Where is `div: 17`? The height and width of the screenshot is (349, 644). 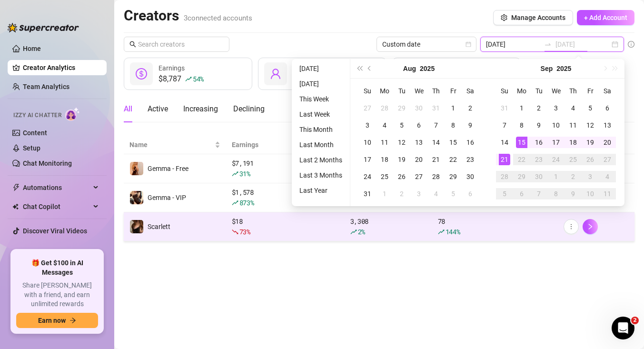
div: 17 is located at coordinates (556, 142).